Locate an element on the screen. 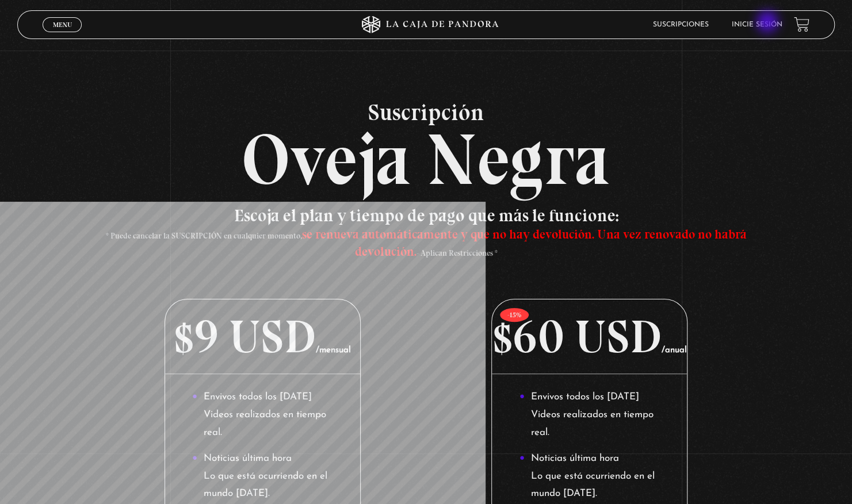  p: $60 USD is located at coordinates (589, 337).